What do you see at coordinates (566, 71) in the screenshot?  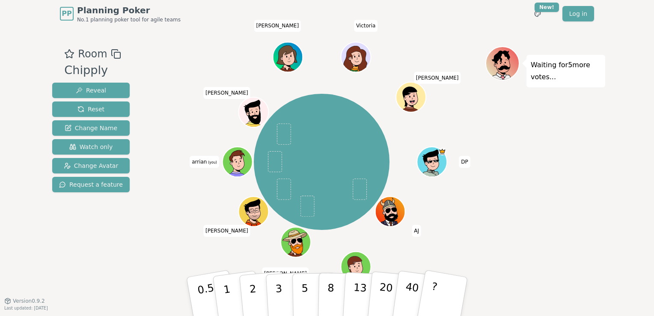 I see `p: Waiting for 5 more votes...` at bounding box center [566, 71].